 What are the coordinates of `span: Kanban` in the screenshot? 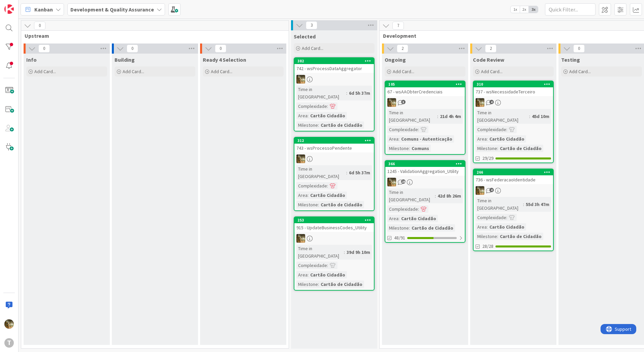 It's located at (43, 9).